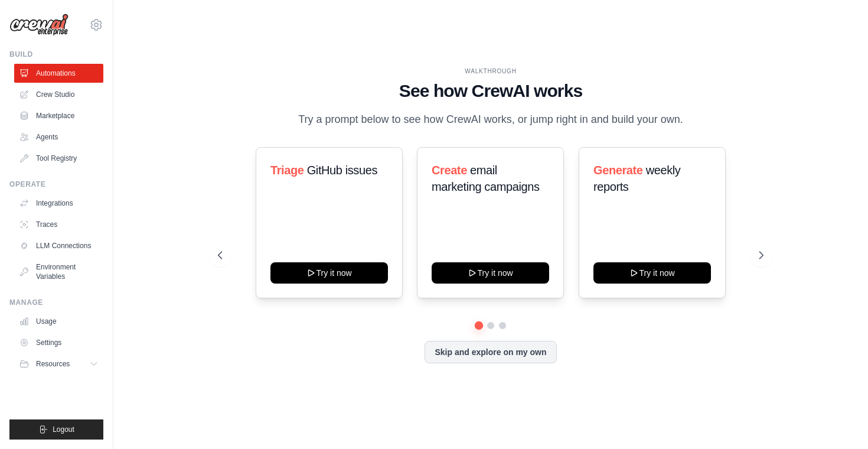 This screenshot has width=868, height=449. Describe the element at coordinates (58, 116) in the screenshot. I see `a: Marketplace` at that location.